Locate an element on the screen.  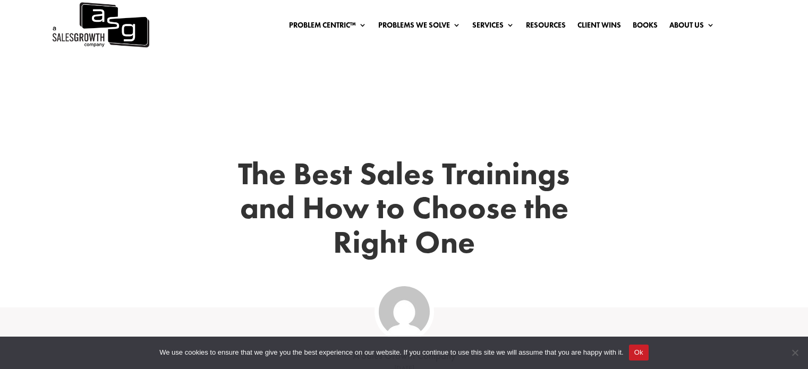
img: ASG Co_alternate lockup (1) is located at coordinates (404, 312).